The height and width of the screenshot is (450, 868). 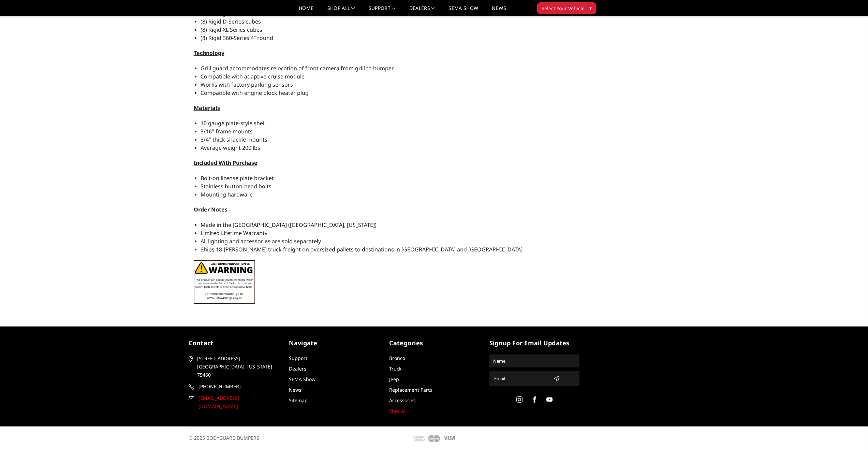 What do you see at coordinates (209, 53) in the screenshot?
I see `span: Technology` at bounding box center [209, 53].